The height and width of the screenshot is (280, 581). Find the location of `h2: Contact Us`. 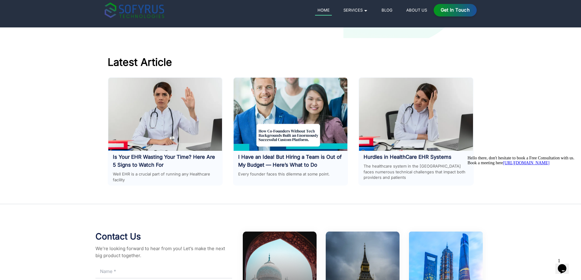

h2: Contact Us is located at coordinates (164, 237).